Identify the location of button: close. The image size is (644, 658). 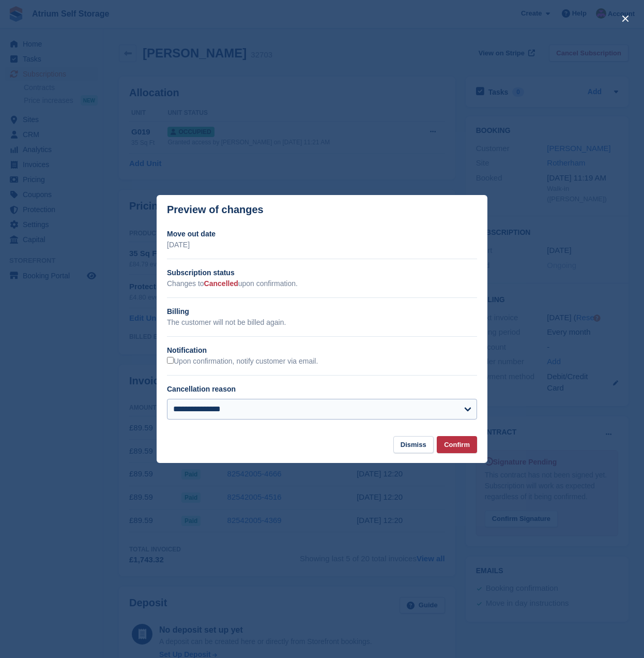
(626, 19).